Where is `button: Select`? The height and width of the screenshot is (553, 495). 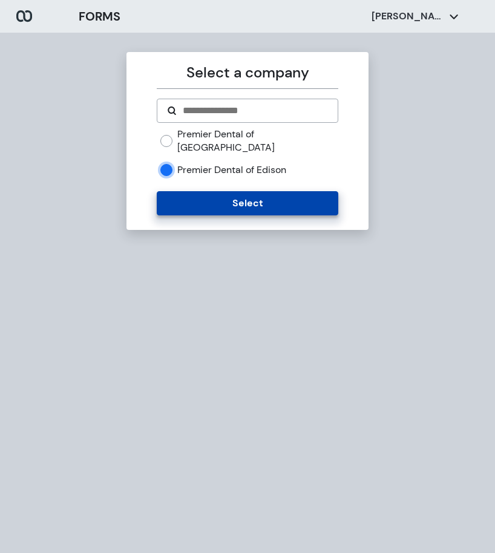 button: Select is located at coordinates (247, 203).